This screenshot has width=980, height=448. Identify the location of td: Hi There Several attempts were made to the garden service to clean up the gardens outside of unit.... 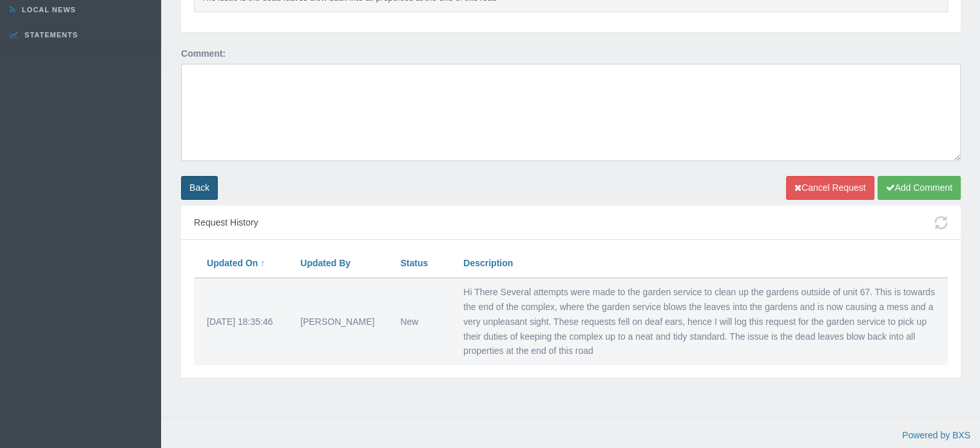
(699, 321).